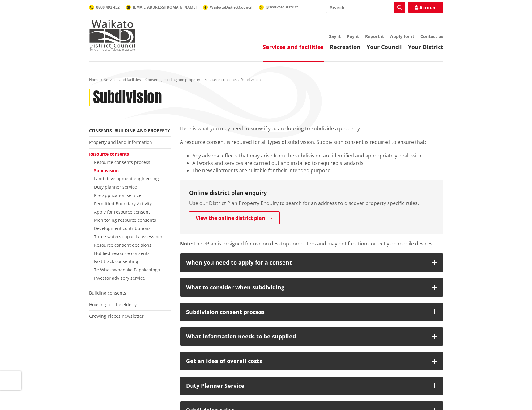 This screenshot has width=532, height=410. I want to click on a: Subdivision, so click(106, 171).